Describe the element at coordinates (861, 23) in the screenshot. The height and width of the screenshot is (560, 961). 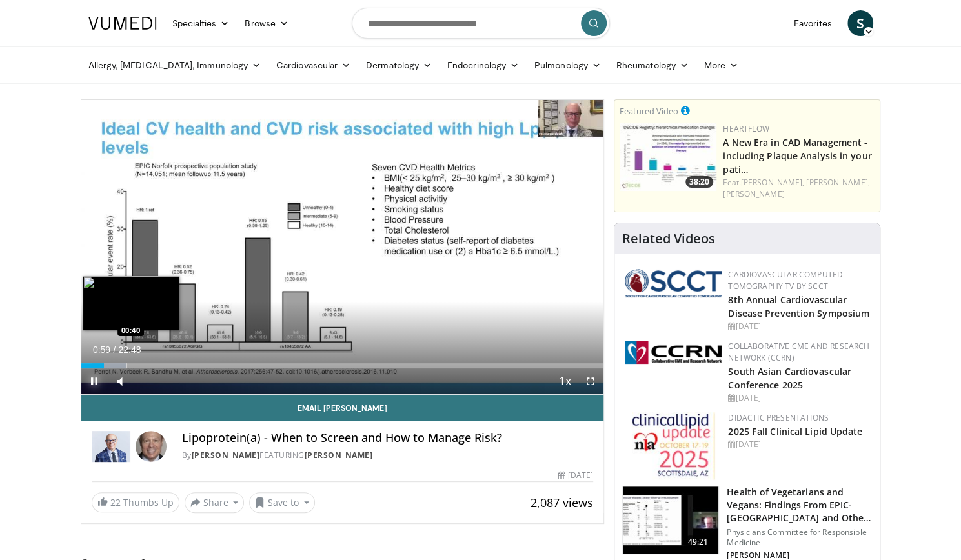
I see `a: S` at that location.